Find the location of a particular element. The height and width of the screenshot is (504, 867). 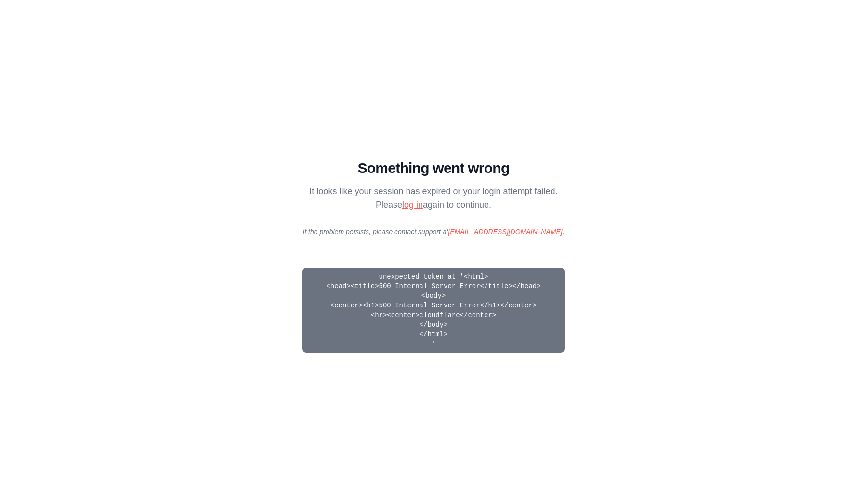

p: If the problem persists, please contact support at . is located at coordinates (433, 232).